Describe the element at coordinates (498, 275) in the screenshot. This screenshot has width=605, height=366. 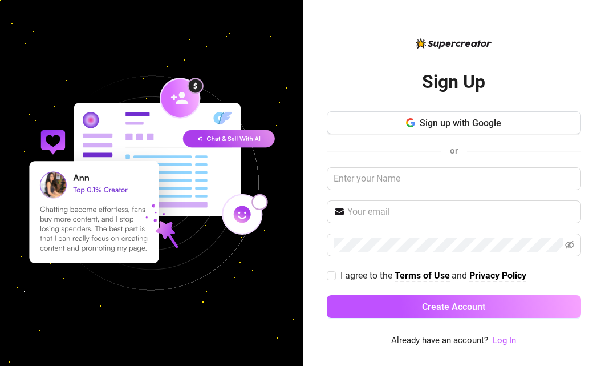
I see `strong: Privacy Policy` at that location.